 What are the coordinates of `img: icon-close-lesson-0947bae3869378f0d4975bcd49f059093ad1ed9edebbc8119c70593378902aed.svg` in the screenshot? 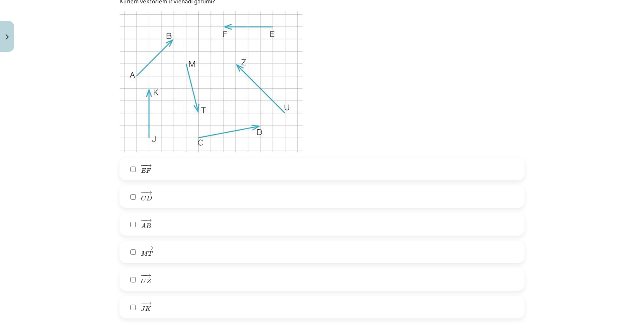 It's located at (7, 37).